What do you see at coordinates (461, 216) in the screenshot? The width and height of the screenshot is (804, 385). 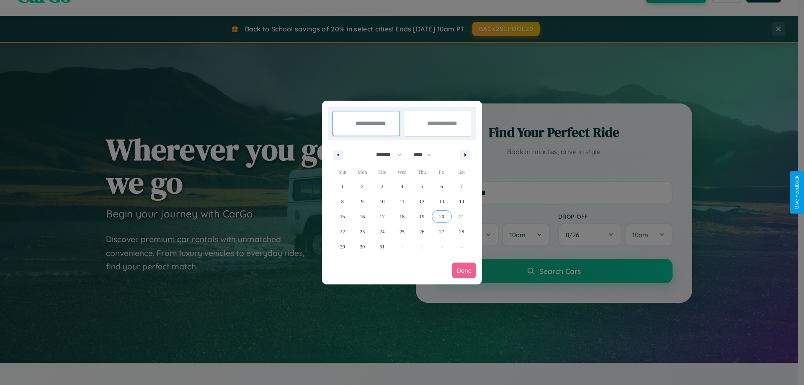 I see `span: 21` at bounding box center [461, 216].